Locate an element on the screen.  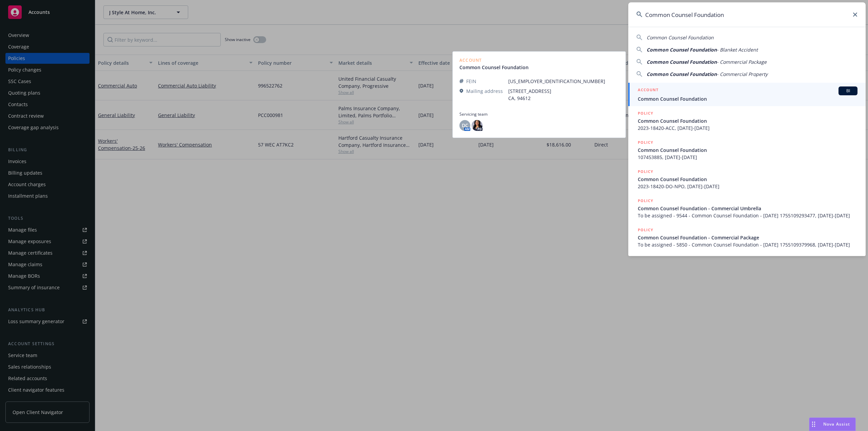
button: Nova Assist is located at coordinates (833, 425).